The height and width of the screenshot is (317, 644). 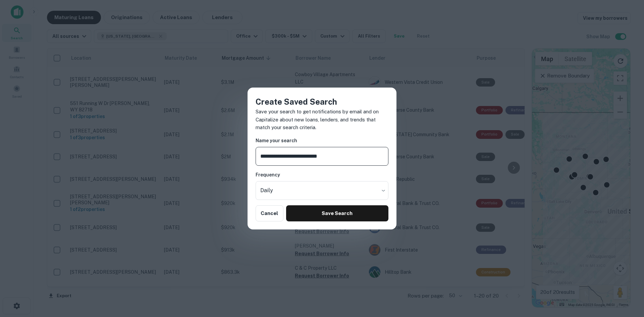 What do you see at coordinates (322, 190) in the screenshot?
I see `div: Without label` at bounding box center [322, 190].